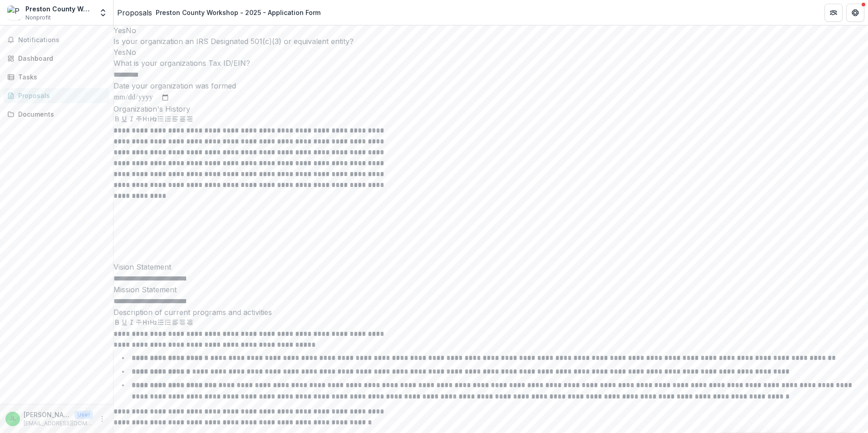  I want to click on a: Dashboard, so click(56, 58).